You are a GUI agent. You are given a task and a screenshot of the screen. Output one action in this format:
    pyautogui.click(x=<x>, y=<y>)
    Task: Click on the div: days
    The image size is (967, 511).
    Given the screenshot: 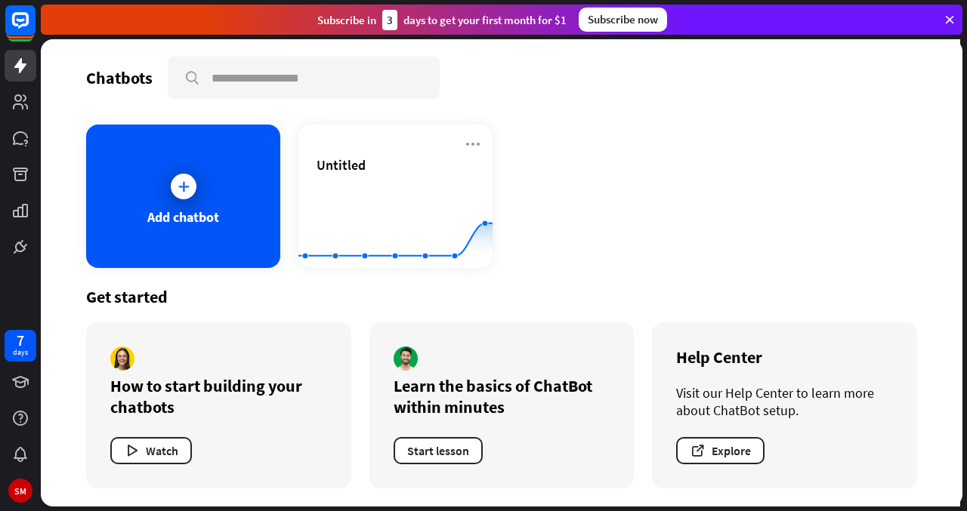 What is the action you would take?
    pyautogui.click(x=20, y=353)
    